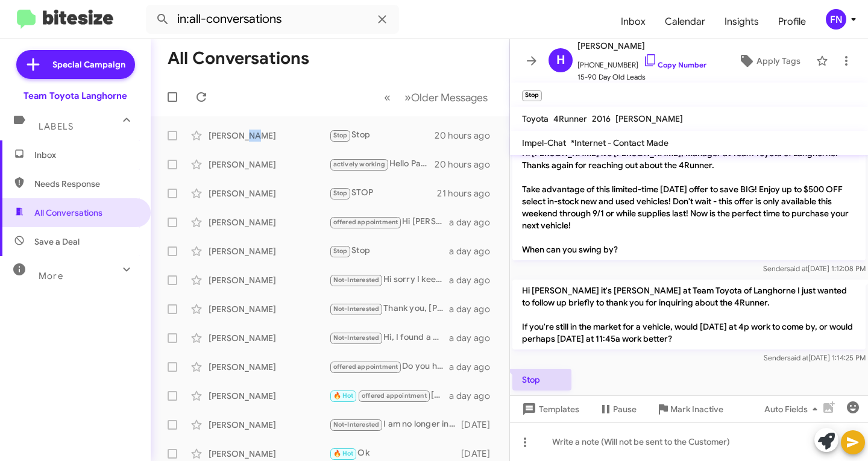 The height and width of the screenshot is (461, 868). I want to click on a: Special Campaign, so click(75, 64).